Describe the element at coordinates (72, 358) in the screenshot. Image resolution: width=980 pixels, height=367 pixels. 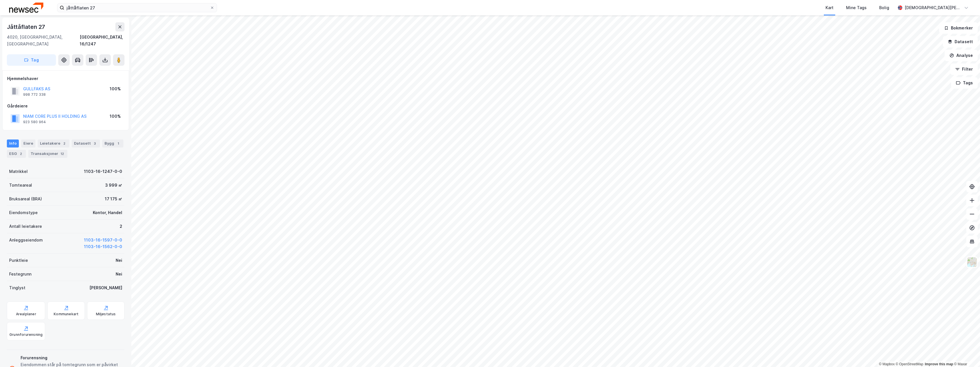
I see `div: Forurensning` at that location.